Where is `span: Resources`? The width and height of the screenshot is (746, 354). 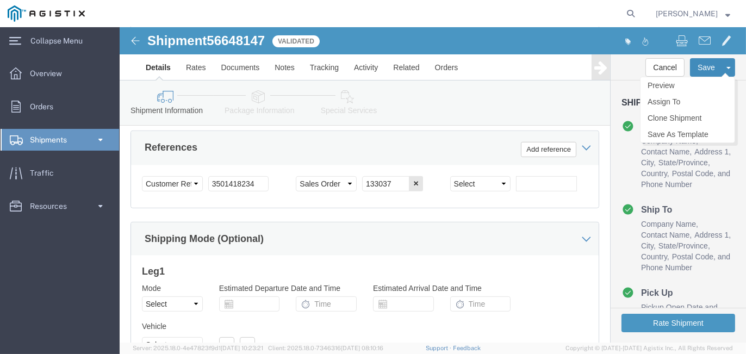 span: Resources is located at coordinates (52, 206).